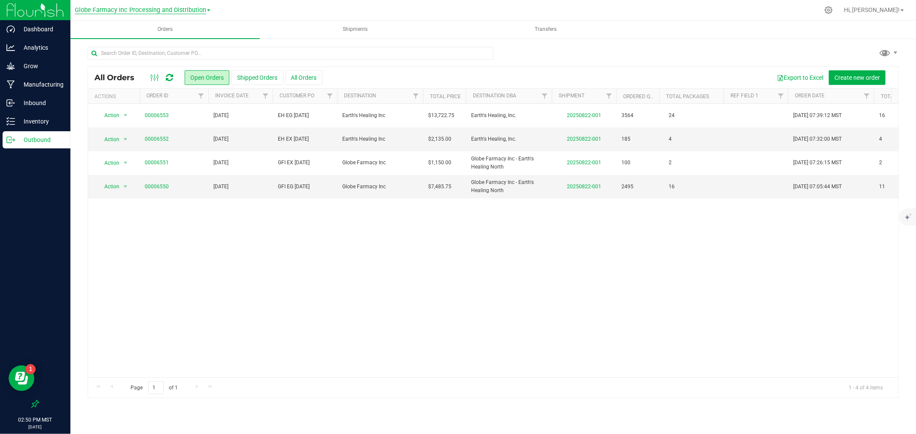 Image resolution: width=916 pixels, height=434 pixels. I want to click on a: 00006551, so click(157, 163).